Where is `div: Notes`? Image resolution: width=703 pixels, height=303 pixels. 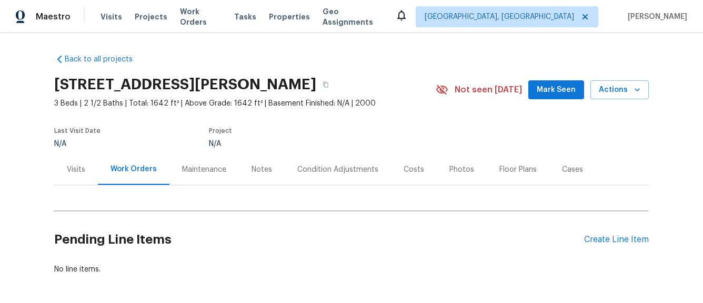
div: Notes is located at coordinates (261, 170).